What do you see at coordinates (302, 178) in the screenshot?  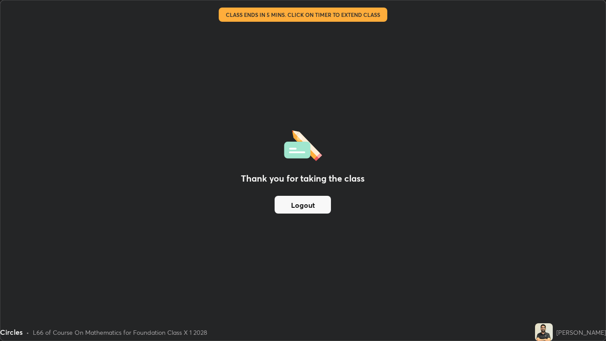 I see `h2: Thank you for taking the class` at bounding box center [302, 178].